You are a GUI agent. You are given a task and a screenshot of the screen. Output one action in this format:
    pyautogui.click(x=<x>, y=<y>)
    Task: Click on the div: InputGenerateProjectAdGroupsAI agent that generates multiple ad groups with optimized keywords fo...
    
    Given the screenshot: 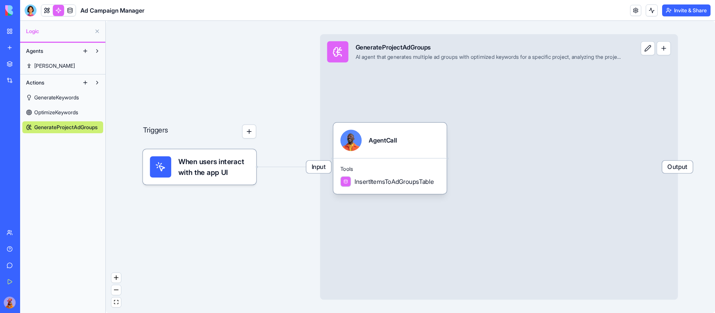 What is the action you would take?
    pyautogui.click(x=498, y=167)
    